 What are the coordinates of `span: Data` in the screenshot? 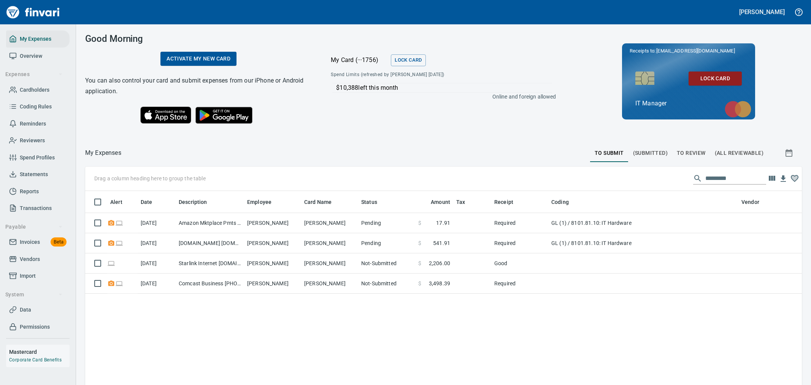 It's located at (25, 310).